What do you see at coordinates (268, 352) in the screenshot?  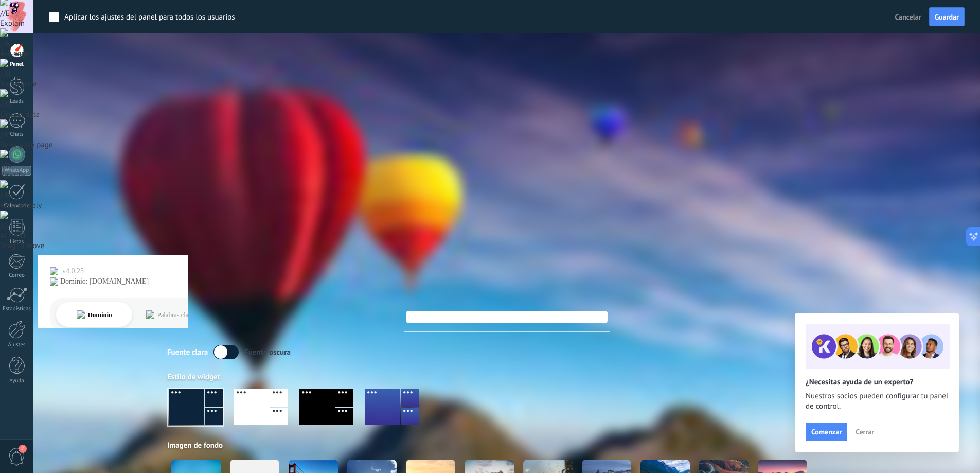 I see `div: Fuente oscura` at bounding box center [268, 352].